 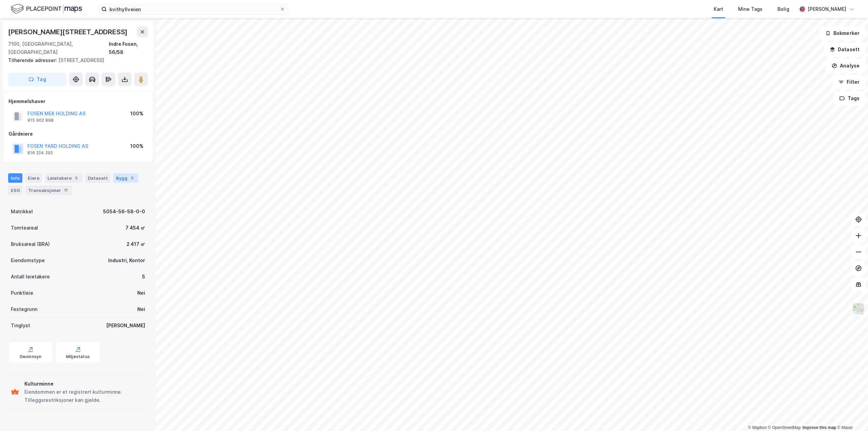 I want to click on div: 816 224 292, so click(x=40, y=153).